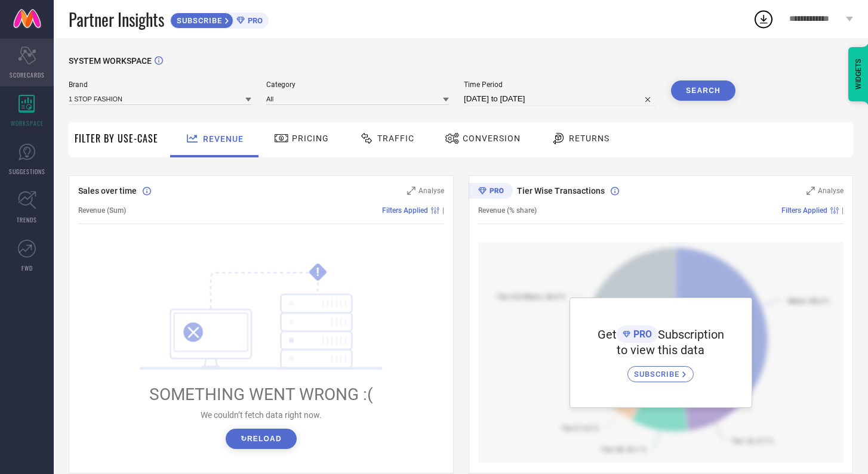  I want to click on button: Search, so click(703, 91).